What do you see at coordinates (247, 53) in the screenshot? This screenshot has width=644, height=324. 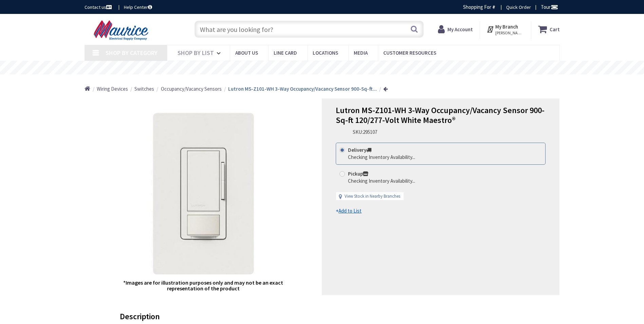 I see `span: About us` at bounding box center [247, 53].